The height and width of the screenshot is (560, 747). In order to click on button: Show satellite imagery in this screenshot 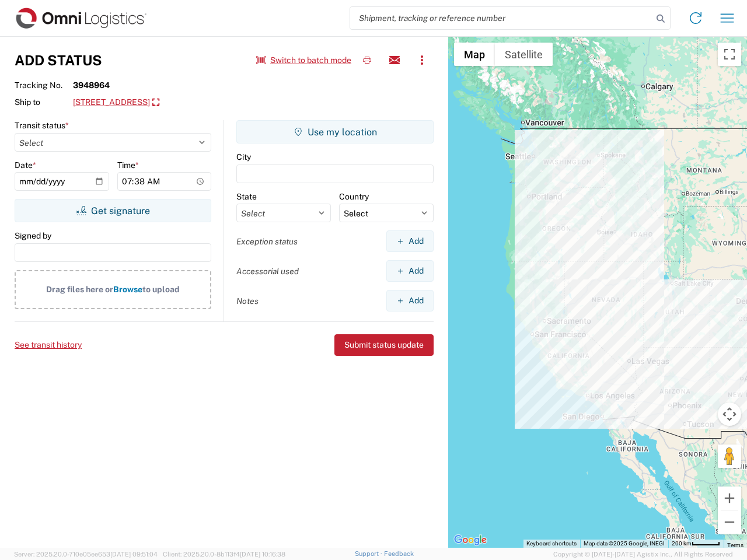, I will do `click(524, 54)`.